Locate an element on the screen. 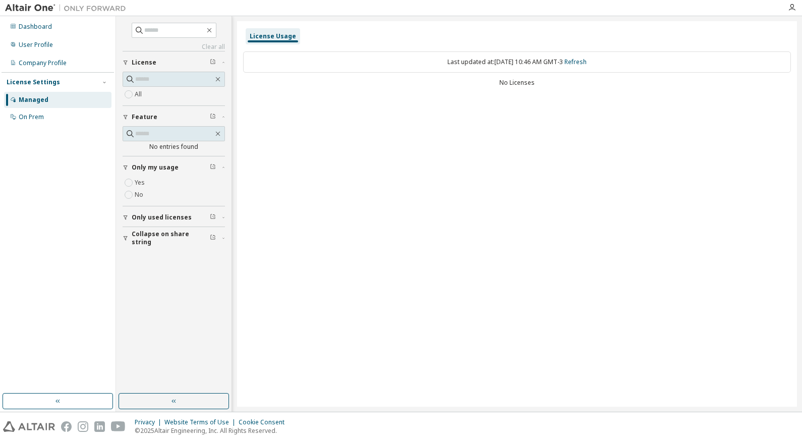 This screenshot has width=802, height=441. div: Privacy is located at coordinates (149, 422).